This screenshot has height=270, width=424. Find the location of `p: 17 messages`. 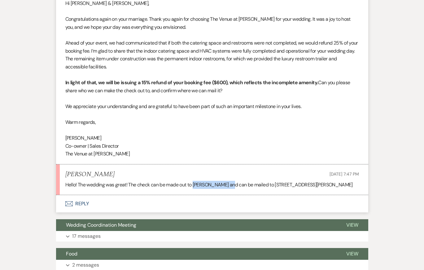

p: 17 messages is located at coordinates (86, 236).